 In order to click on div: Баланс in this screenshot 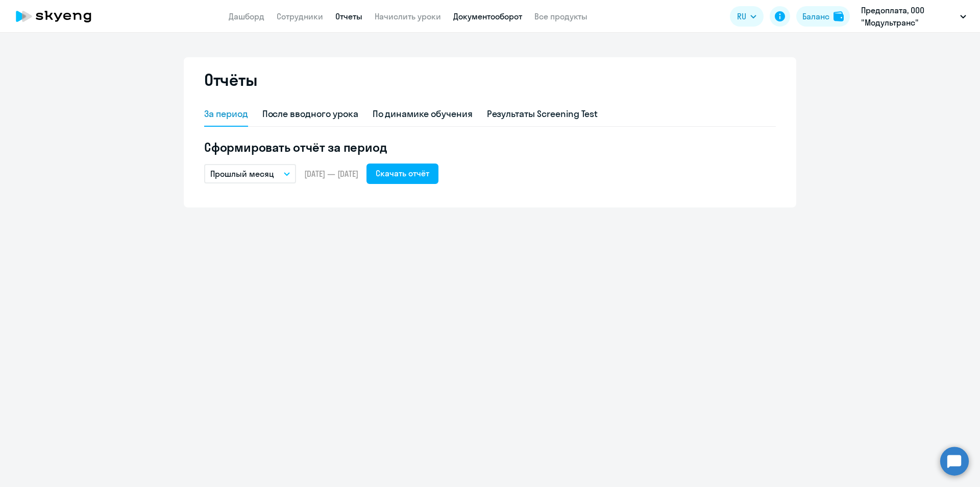, I will do `click(816, 16)`.